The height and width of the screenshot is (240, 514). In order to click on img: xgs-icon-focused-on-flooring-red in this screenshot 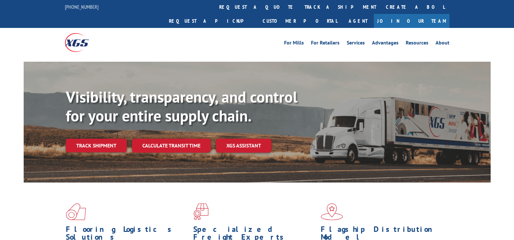, I will do `click(201, 211)`.